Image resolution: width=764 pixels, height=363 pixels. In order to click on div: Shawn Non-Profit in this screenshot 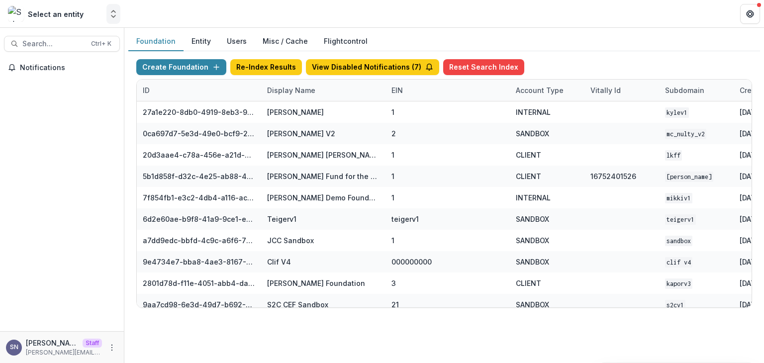, I will do `click(14, 347)`.